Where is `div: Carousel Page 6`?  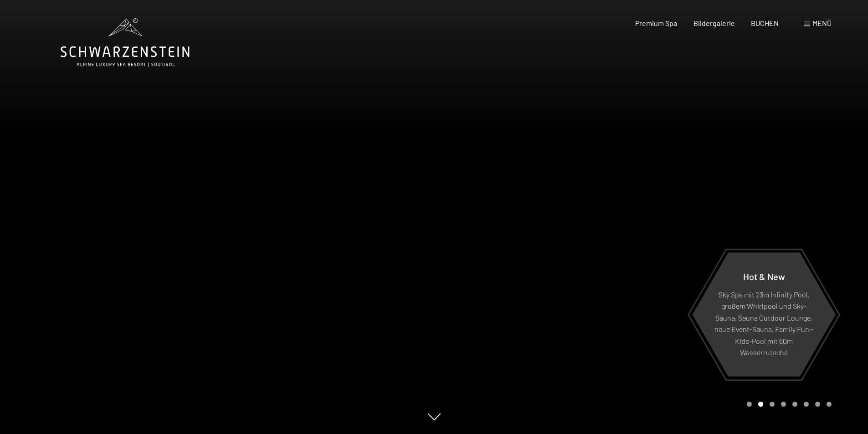
div: Carousel Page 6 is located at coordinates (805, 404).